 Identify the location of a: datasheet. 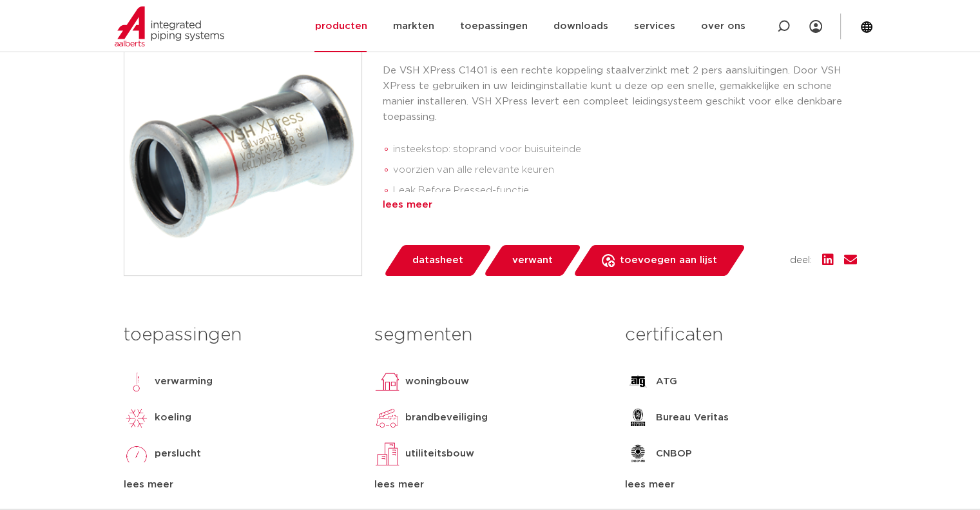
(438, 261).